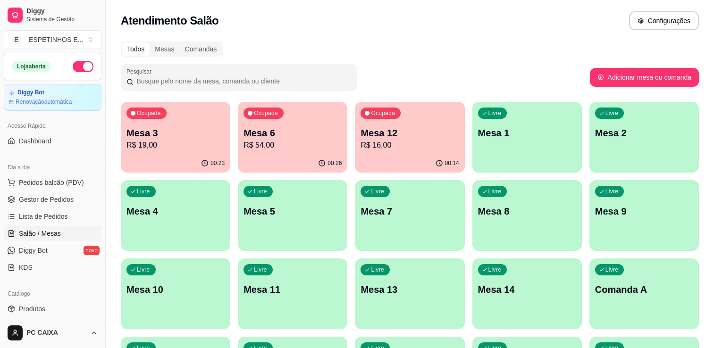 The width and height of the screenshot is (714, 348). What do you see at coordinates (292, 211) in the screenshot?
I see `p: Mesa 5` at bounding box center [292, 211].